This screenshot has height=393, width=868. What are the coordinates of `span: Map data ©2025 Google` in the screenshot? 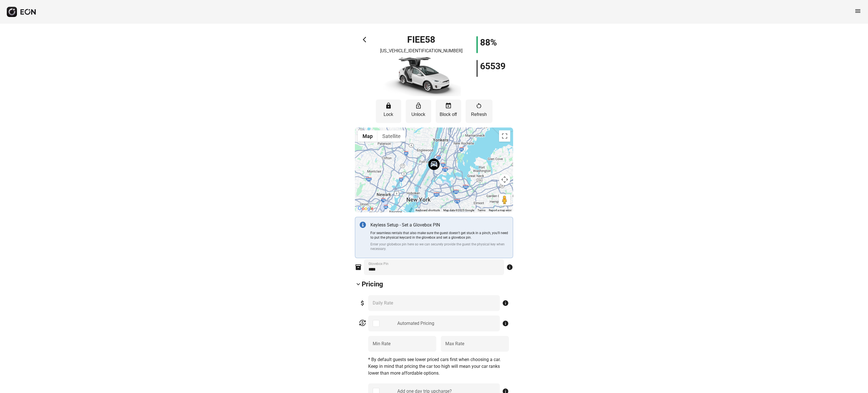 It's located at (458, 210).